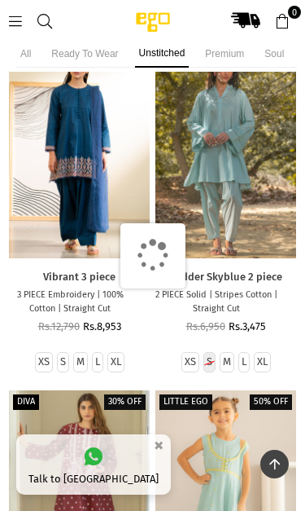  Describe the element at coordinates (206, 326) in the screenshot. I see `span: Rs.6,950` at that location.